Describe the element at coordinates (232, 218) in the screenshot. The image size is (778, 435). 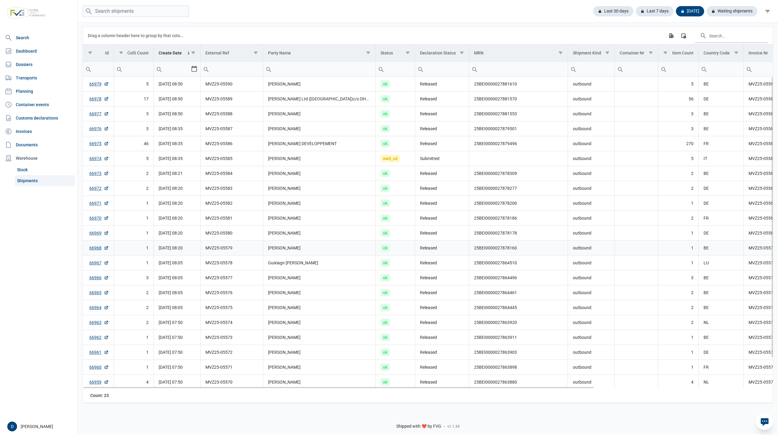
I see `td: MVZ25-05581` at that location.